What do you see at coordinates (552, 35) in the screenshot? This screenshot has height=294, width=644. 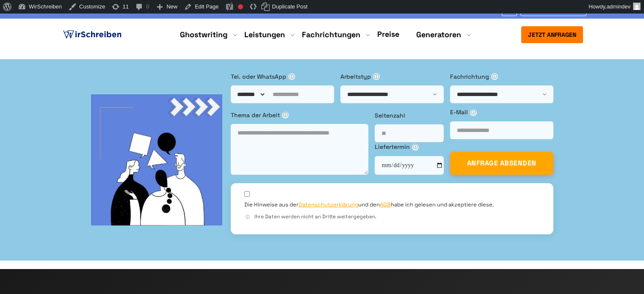 I see `button: Jetzt anfragen` at bounding box center [552, 35].